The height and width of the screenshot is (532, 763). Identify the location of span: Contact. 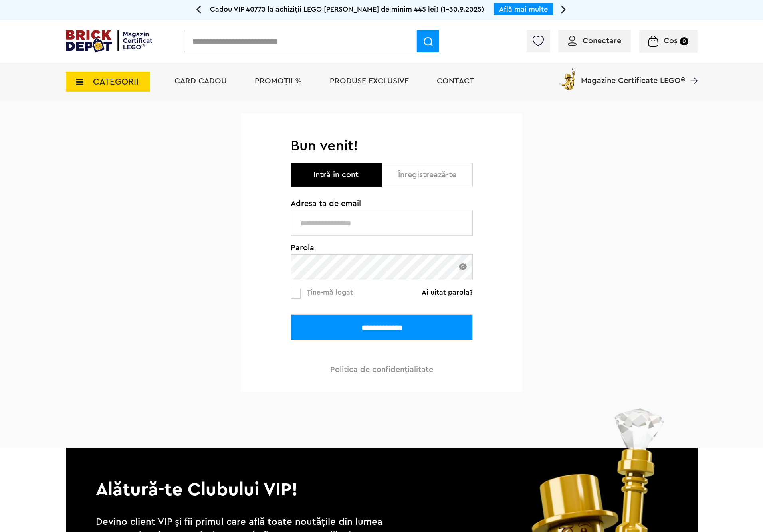
(456, 81).